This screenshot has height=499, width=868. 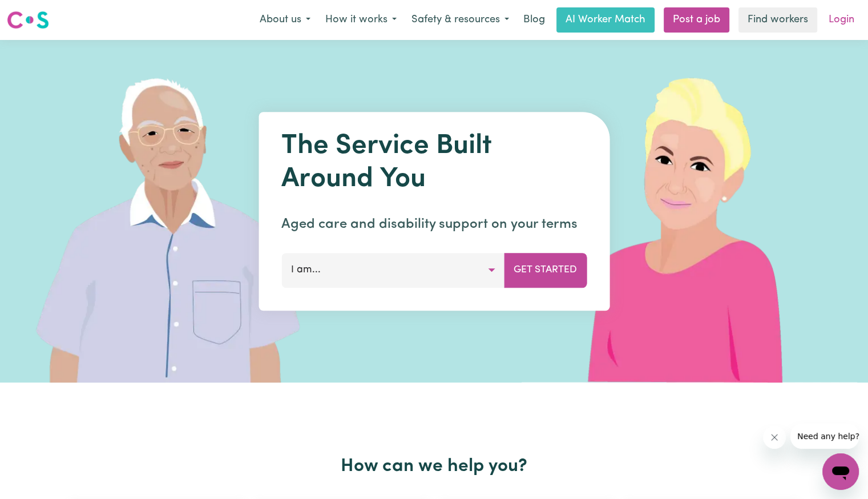 I want to click on a: Login, so click(x=841, y=20).